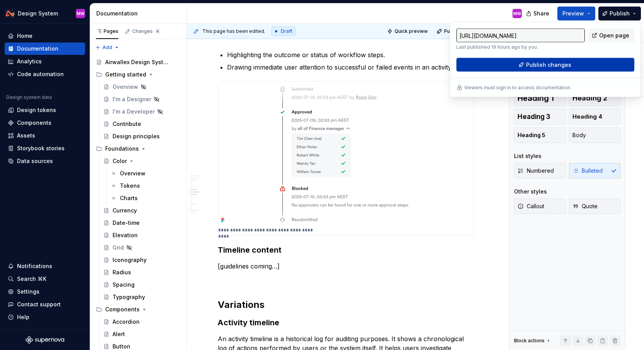 This screenshot has height=350, width=644. I want to click on a: Date-time, so click(141, 223).